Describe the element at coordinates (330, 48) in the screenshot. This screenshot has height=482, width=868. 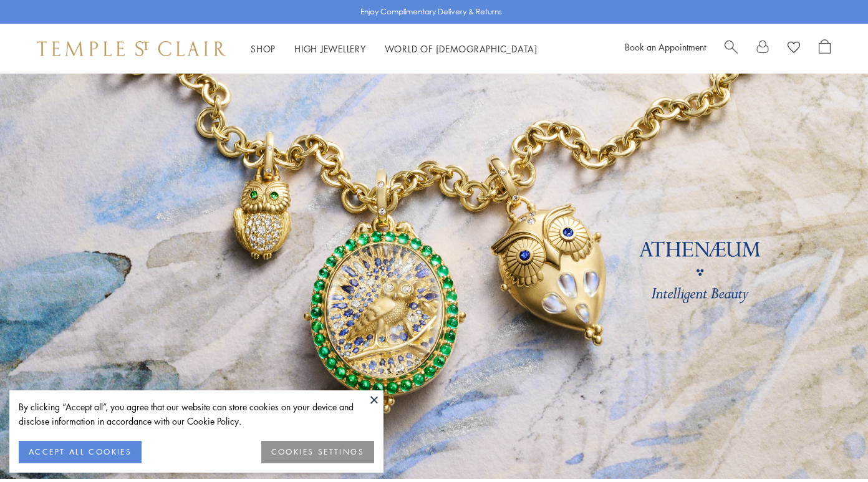
I see `a: High JewelleryHigh Jewellery` at that location.